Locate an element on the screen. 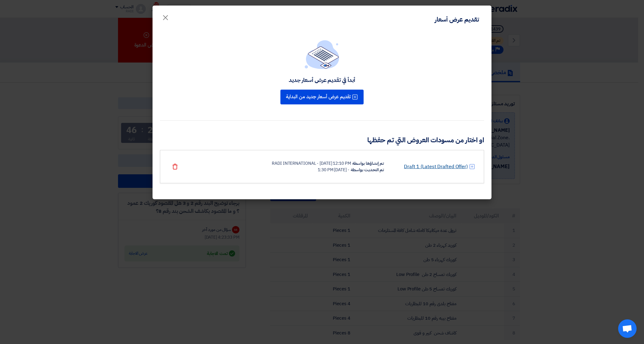  div: Open chat is located at coordinates (628, 329).